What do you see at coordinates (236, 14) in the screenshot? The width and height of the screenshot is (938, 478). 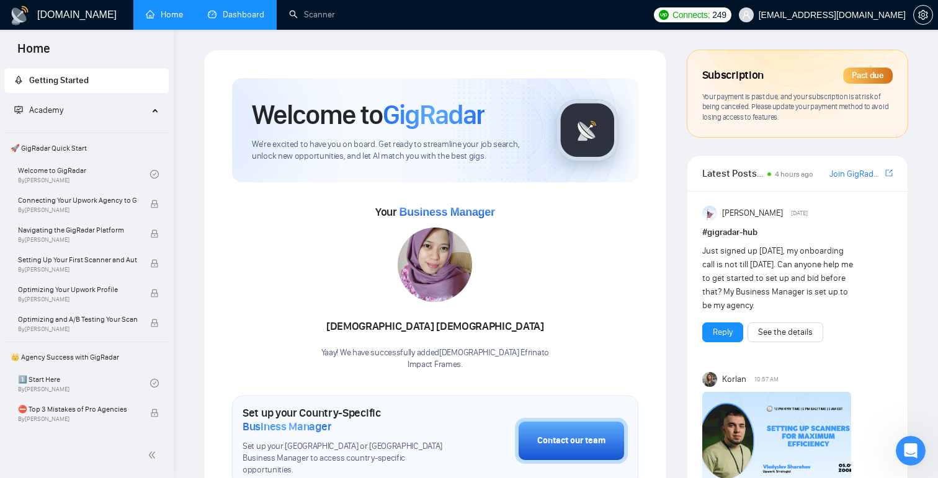 I see `a: dashboardDashboard` at bounding box center [236, 14].